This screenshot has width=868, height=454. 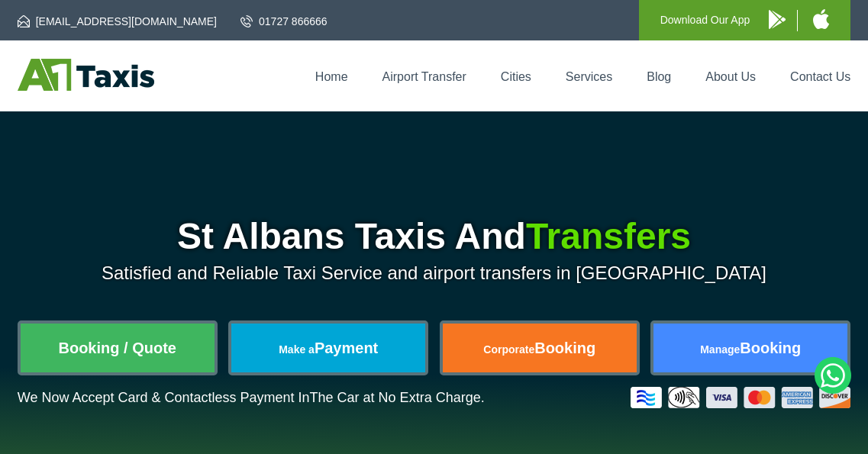 I want to click on img: A1 Taxis iPhone App, so click(x=821, y=19).